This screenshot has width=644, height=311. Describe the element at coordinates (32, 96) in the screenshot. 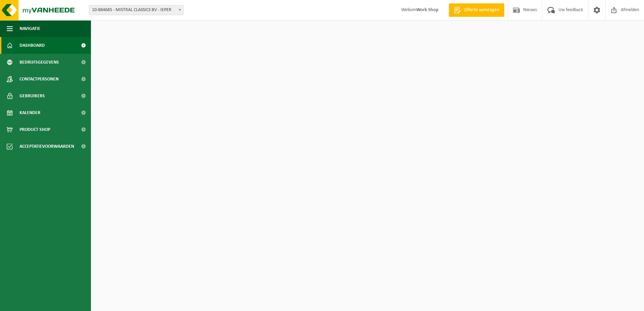

I see `span: Gebruikers` at that location.